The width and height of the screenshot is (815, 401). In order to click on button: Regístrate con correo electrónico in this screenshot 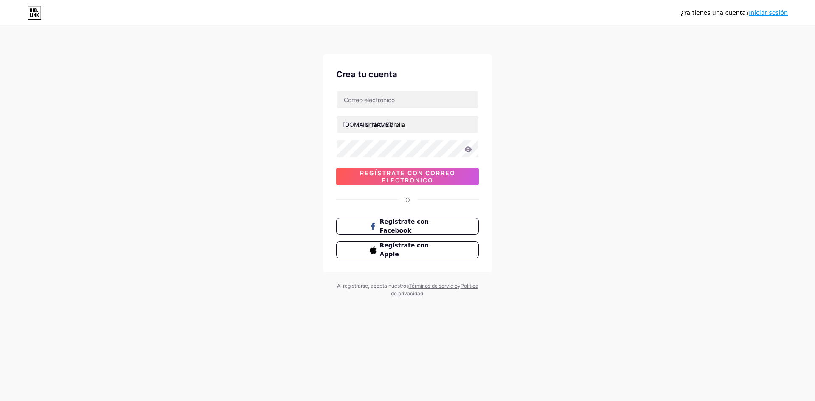, I will do `click(408, 177)`.